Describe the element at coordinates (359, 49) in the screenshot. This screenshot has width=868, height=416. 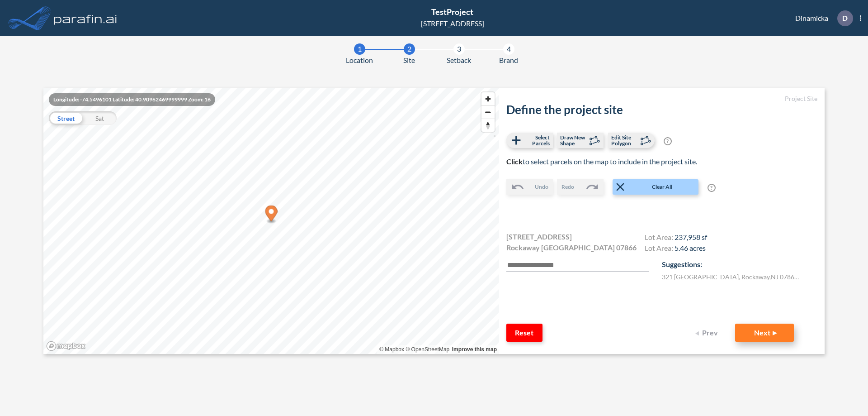
I see `div: 1` at that location.